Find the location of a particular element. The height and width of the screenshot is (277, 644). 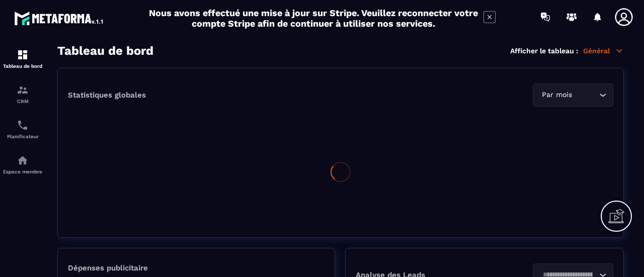

div: Search for option is located at coordinates (573, 95).